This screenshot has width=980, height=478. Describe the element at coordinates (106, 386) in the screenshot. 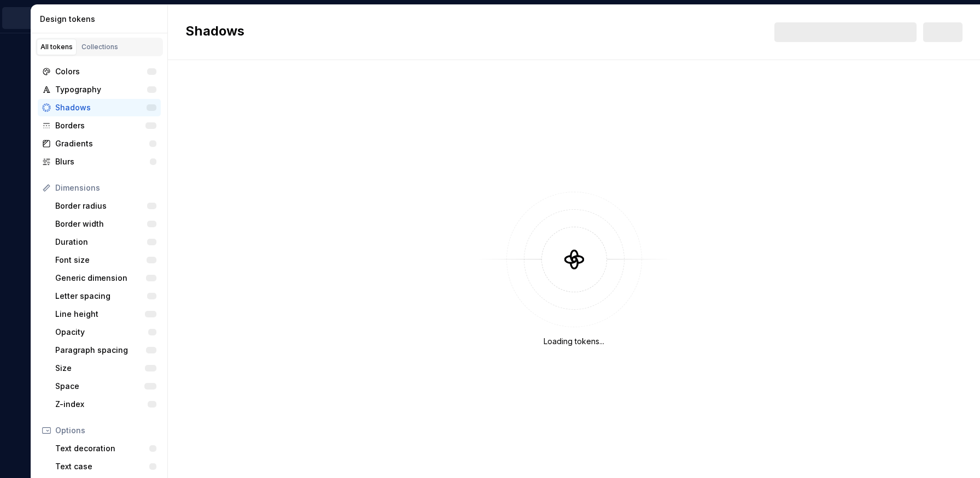

I see `a: Space` at that location.